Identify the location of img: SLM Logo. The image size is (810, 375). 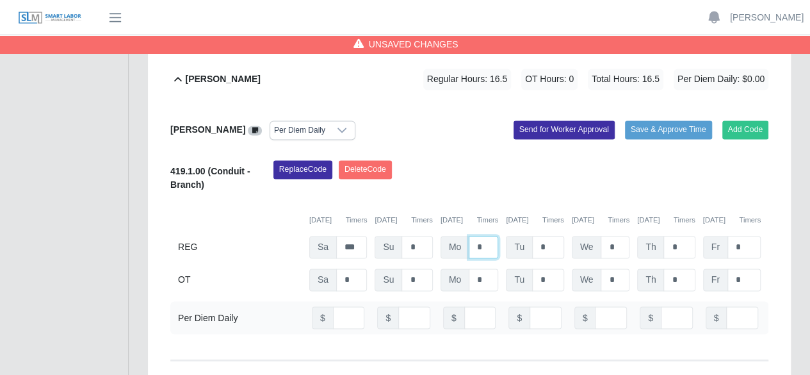
(50, 18).